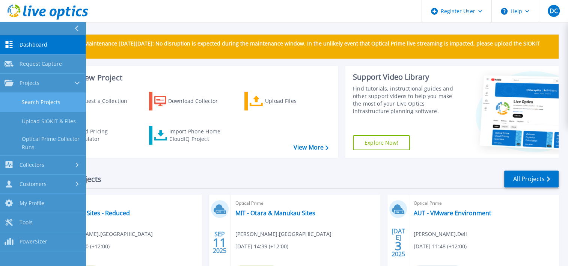  What do you see at coordinates (105, 101) in the screenshot?
I see `div: Request a Collection` at bounding box center [105, 101].